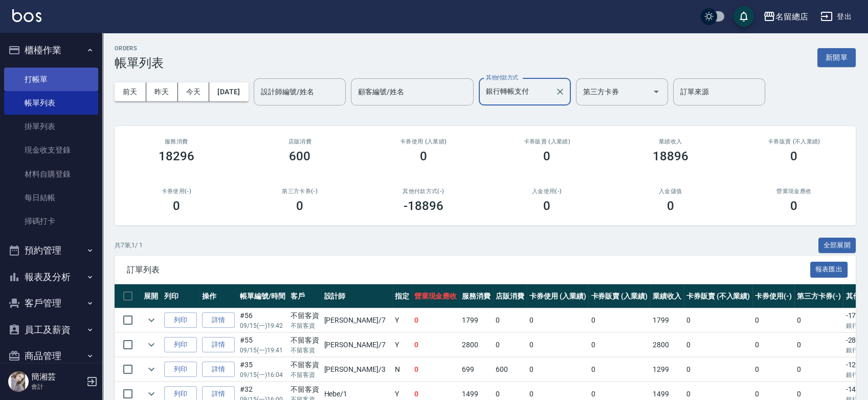 The width and height of the screenshot is (868, 400). Describe the element at coordinates (744, 16) in the screenshot. I see `button: save` at that location.